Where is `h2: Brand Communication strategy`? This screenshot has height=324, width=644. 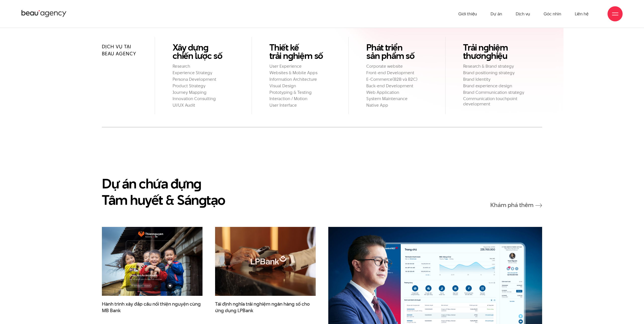
h2: Brand Communication strategy is located at coordinates (494, 92).